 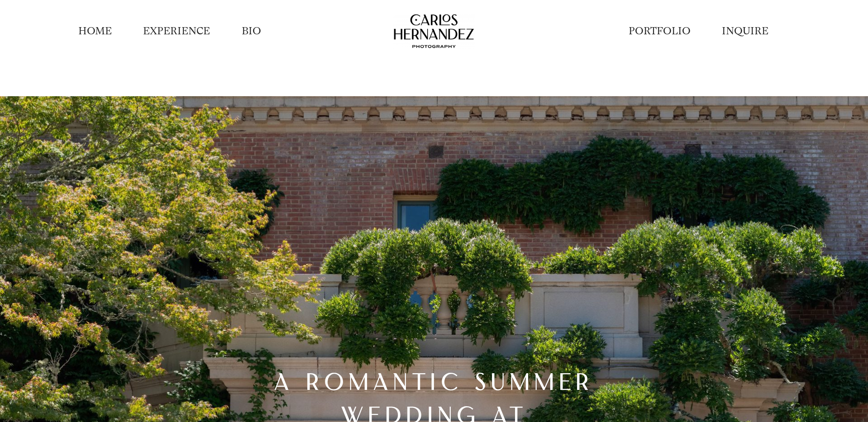 I want to click on a: INQUIRE, so click(x=745, y=31).